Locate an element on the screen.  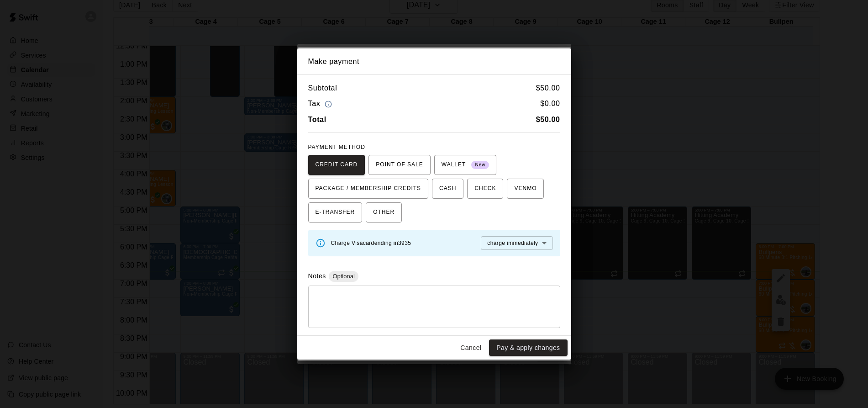
span: E-TRANSFER is located at coordinates (335, 212).